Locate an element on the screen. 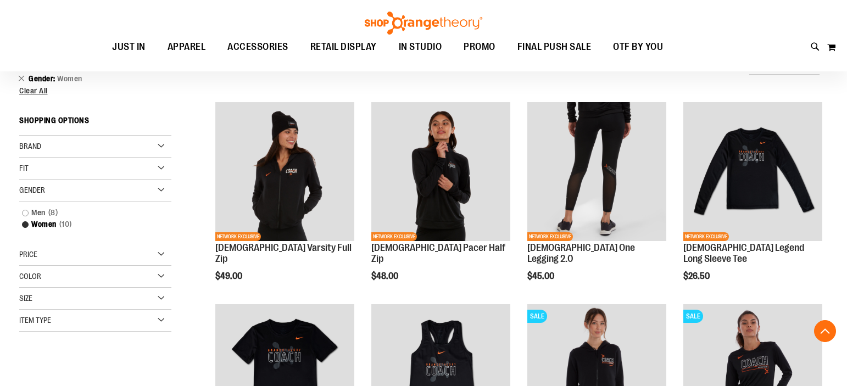 This screenshot has width=847, height=386. img: OTF Ladies Coach FA23 Varsity Full Zip - Black primary image is located at coordinates (284, 171).